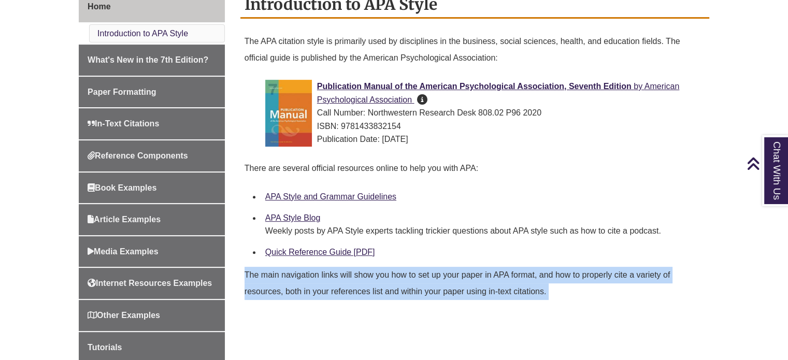  What do you see at coordinates (152, 124) in the screenshot?
I see `a: In-Text Citations` at bounding box center [152, 124].